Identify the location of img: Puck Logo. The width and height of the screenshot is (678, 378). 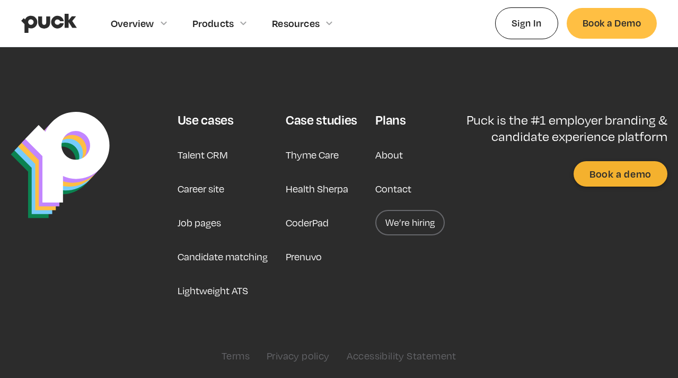
(60, 165).